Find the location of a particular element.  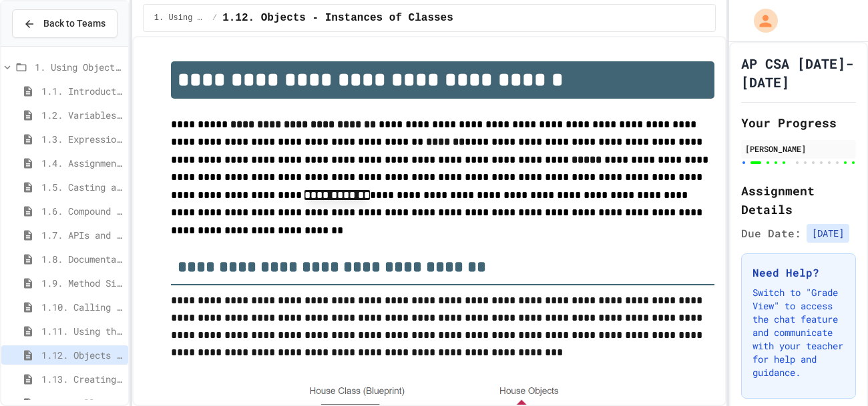

p: Switch to "Grade View" to access the chat feature and communicate with your teacher for help and ... is located at coordinates (799, 333).